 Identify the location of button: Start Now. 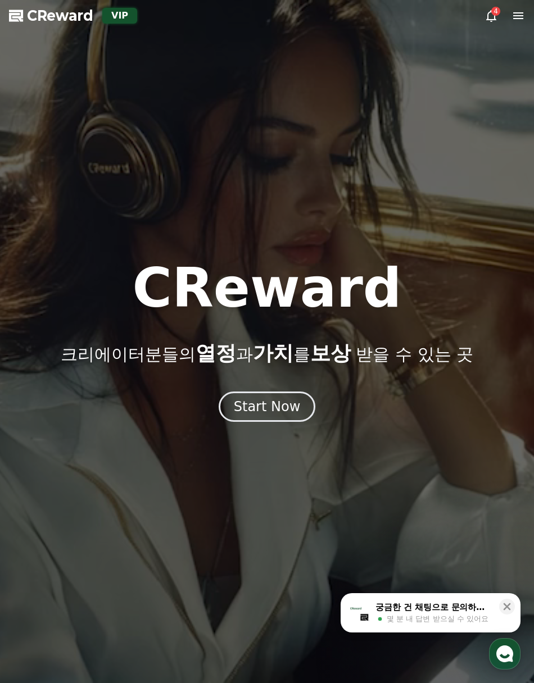
(267, 407).